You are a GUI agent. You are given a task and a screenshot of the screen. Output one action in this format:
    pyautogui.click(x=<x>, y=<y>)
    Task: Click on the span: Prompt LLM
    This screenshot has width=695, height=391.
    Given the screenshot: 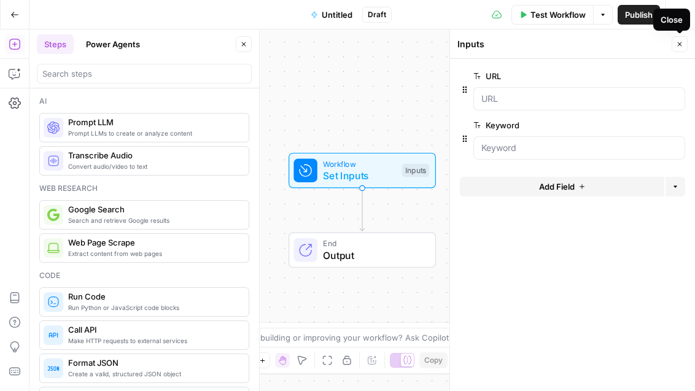 What is the action you would take?
    pyautogui.click(x=154, y=122)
    